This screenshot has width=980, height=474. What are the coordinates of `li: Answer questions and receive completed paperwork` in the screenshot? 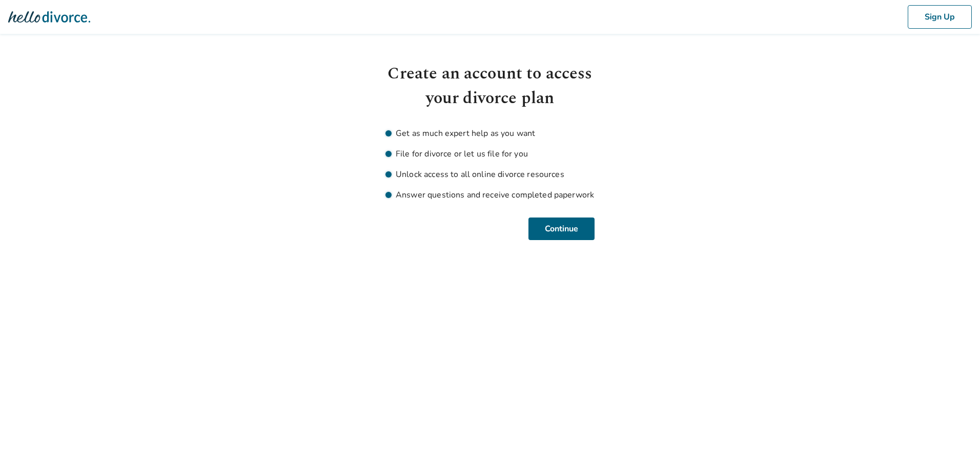 It's located at (490, 195).